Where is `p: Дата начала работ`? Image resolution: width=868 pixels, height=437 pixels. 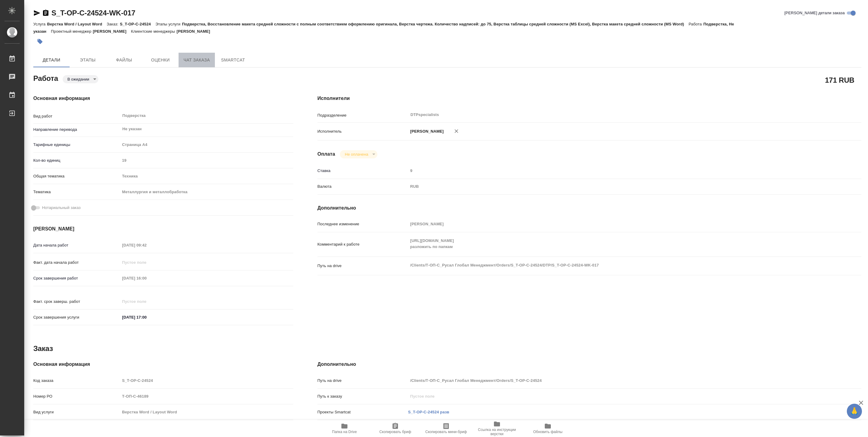
p: Дата начала работ is located at coordinates (77, 245).